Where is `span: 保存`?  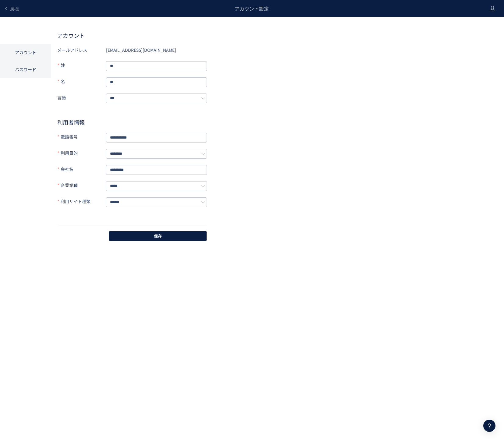
span: 保存 is located at coordinates (158, 236).